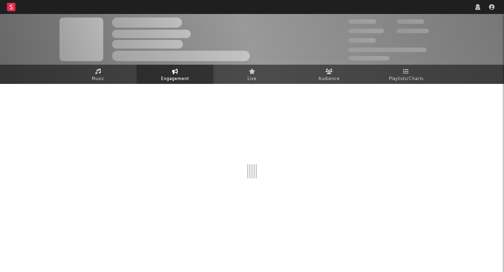 Image resolution: width=504 pixels, height=272 pixels. I want to click on span: Playlists/Charts, so click(406, 79).